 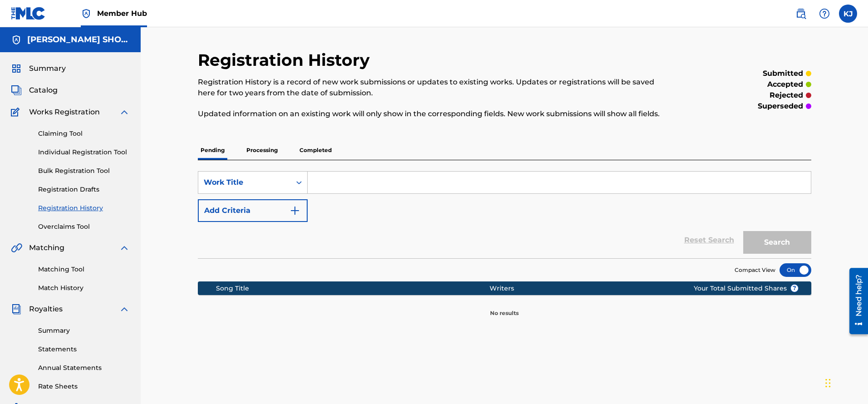 I want to click on a: Individual Registration Tool, so click(x=84, y=152).